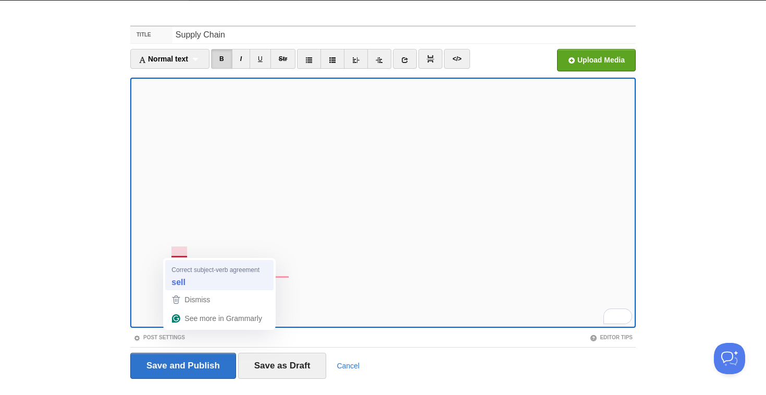  What do you see at coordinates (348, 366) in the screenshot?
I see `a: Cancel` at bounding box center [348, 366].